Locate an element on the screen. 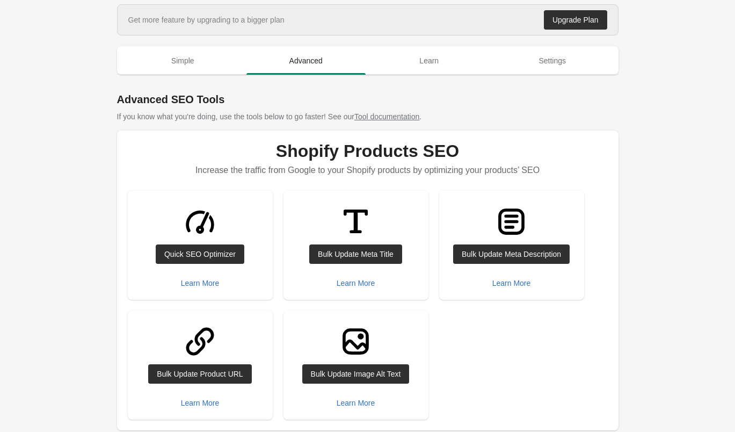 Image resolution: width=735 pixels, height=432 pixels. h1: Advanced SEO Tools is located at coordinates (368, 99).